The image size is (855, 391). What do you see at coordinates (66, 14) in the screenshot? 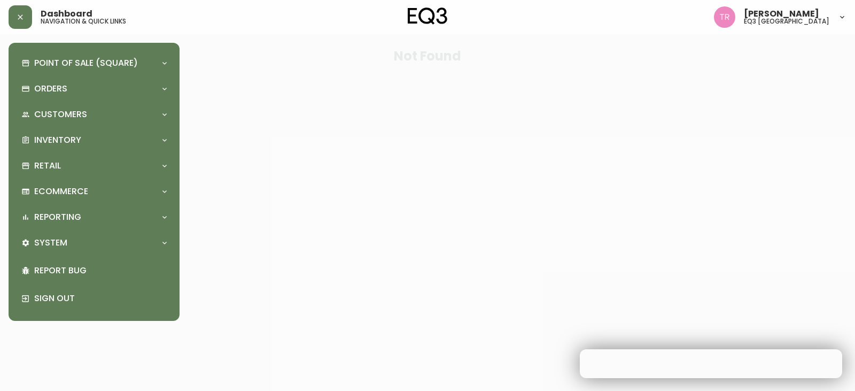
I see `span: Dashboard` at bounding box center [66, 14].